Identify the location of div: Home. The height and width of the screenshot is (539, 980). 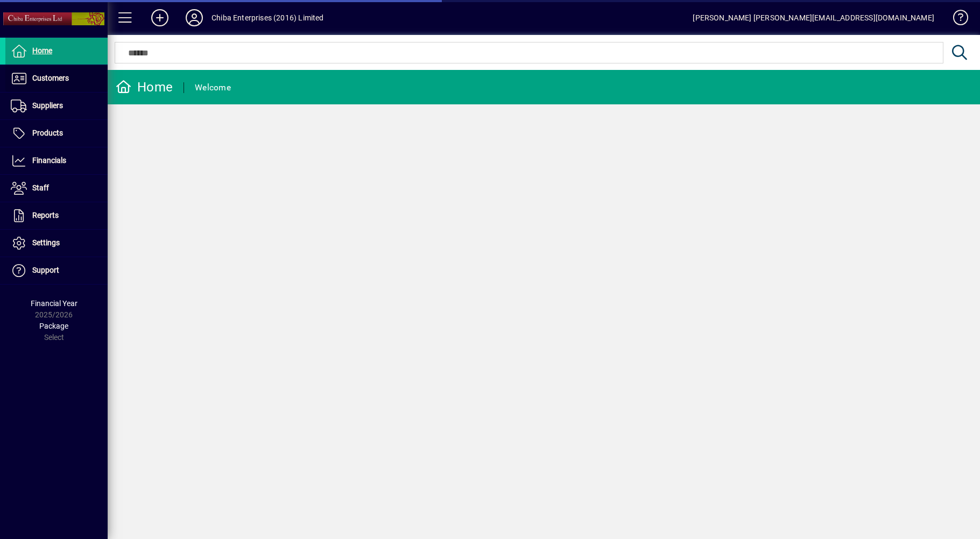
(144, 87).